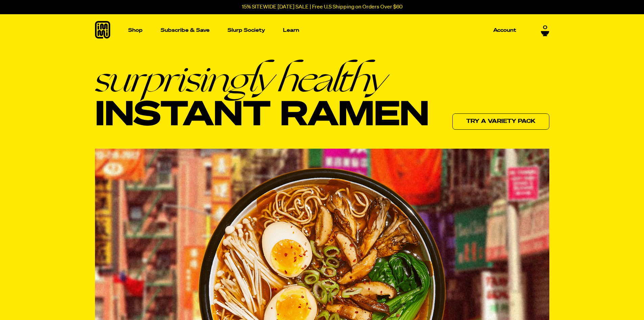  Describe the element at coordinates (545, 28) in the screenshot. I see `span: 0` at that location.